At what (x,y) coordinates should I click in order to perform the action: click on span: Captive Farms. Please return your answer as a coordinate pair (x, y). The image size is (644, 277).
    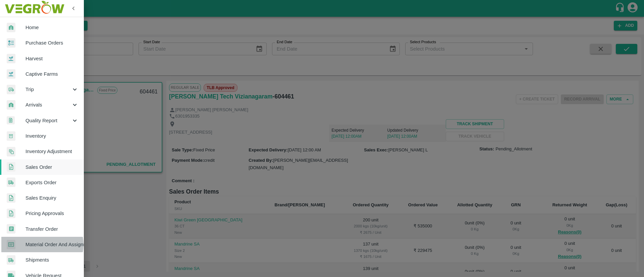
    Looking at the image, I should click on (52, 74).